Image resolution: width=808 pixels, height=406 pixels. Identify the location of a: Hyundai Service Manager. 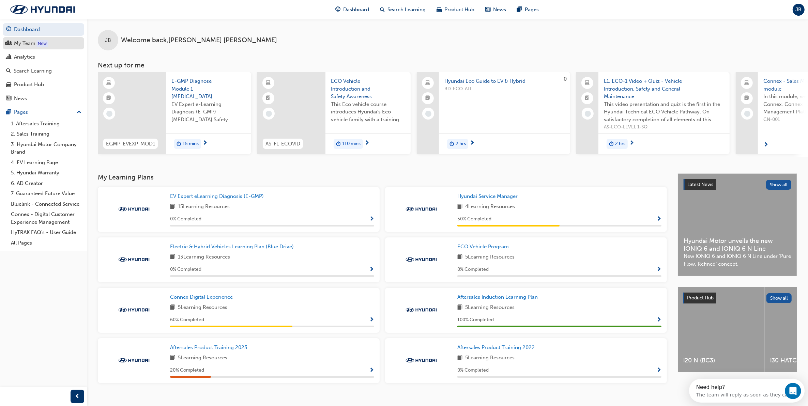
(489, 196).